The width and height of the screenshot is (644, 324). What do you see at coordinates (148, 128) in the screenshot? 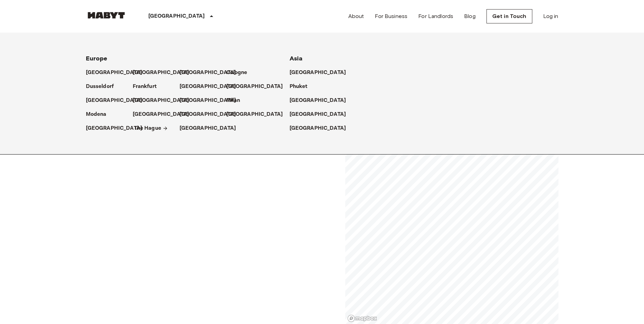
I see `p: The Hague` at bounding box center [148, 128].